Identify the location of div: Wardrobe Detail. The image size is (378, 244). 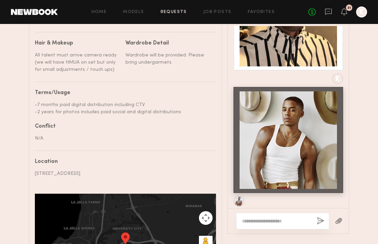
(147, 43).